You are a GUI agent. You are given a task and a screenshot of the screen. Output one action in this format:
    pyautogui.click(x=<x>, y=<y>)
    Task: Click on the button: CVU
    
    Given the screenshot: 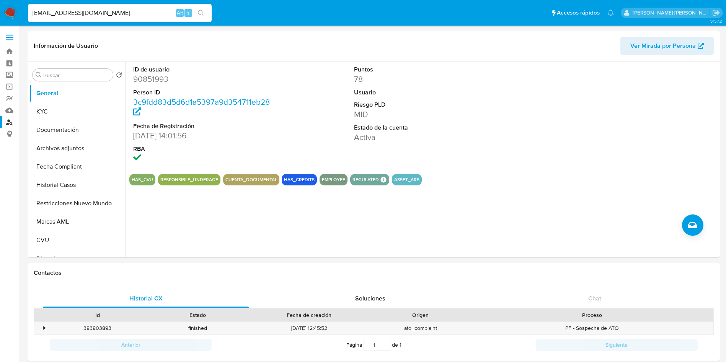 What is the action you would take?
    pyautogui.click(x=77, y=240)
    